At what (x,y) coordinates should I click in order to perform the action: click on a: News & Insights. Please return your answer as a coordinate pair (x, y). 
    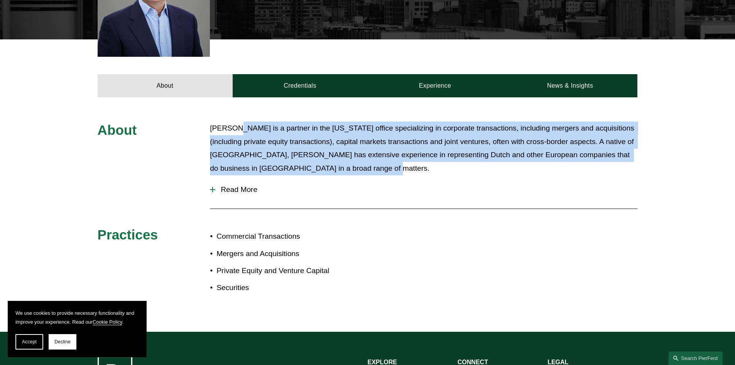
    Looking at the image, I should click on (570, 86).